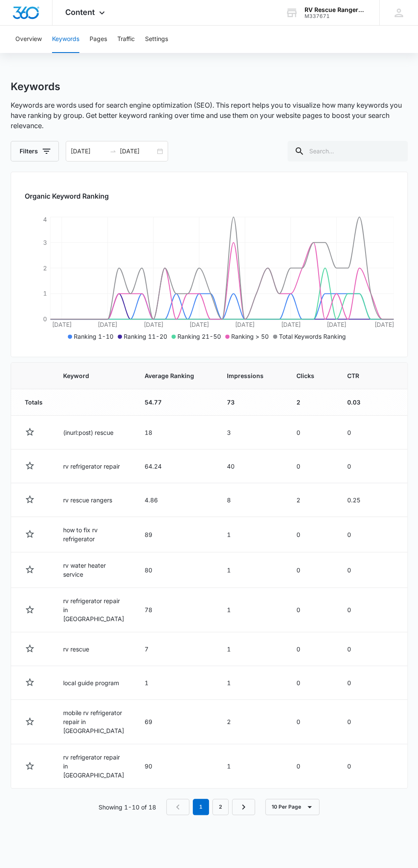 This screenshot has height=868, width=418. I want to click on td: 40, so click(251, 466).